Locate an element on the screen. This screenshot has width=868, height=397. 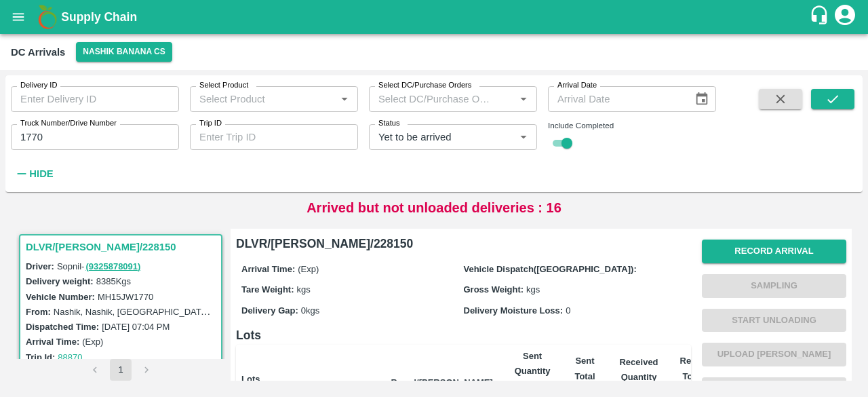
b: Lots is located at coordinates (250, 379).